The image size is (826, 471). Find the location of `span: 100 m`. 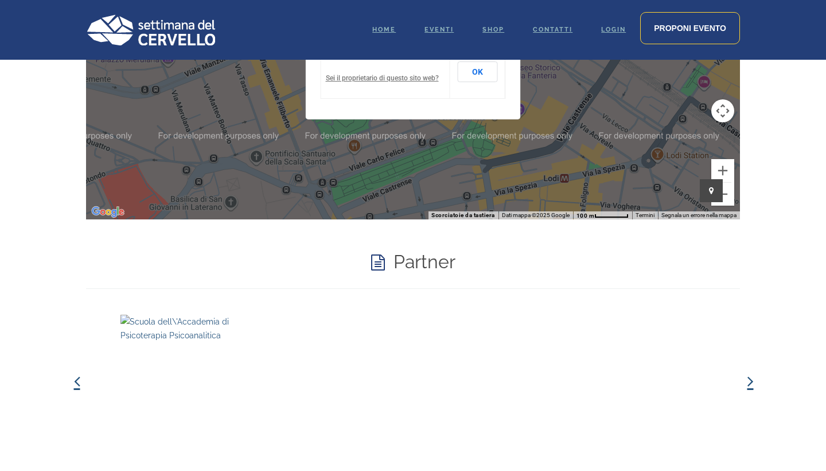

span: 100 m is located at coordinates (586, 215).